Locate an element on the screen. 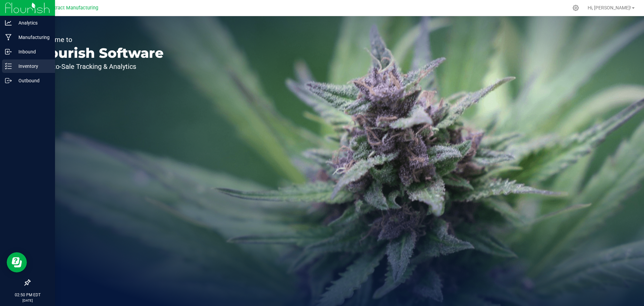 The height and width of the screenshot is (306, 644). p: Outbound is located at coordinates (32, 81).